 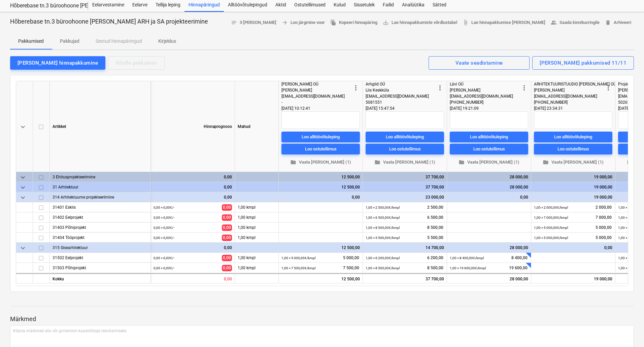 What do you see at coordinates (435, 258) in the screenshot?
I see `span: 6 200,00` at bounding box center [435, 258].